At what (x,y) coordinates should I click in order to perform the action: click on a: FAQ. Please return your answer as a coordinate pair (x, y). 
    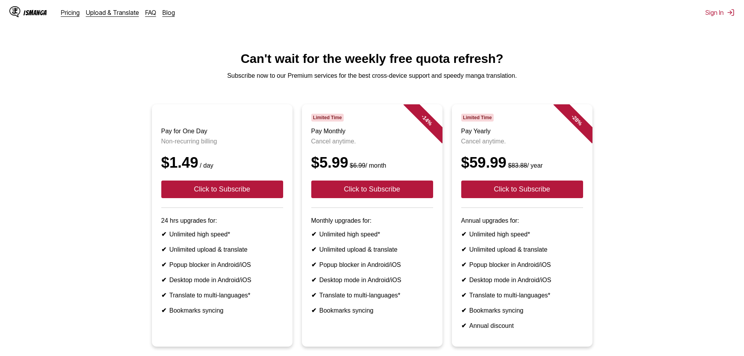
    Looking at the image, I should click on (151, 12).